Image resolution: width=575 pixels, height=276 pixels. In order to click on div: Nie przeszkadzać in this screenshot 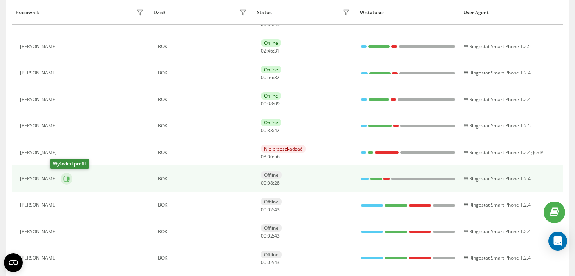, I will do `click(283, 148)`.